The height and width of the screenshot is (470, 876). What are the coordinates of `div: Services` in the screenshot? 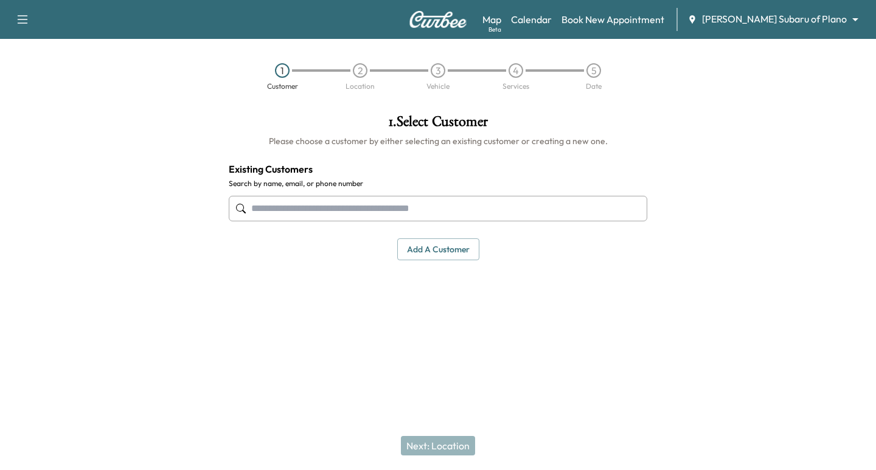 It's located at (516, 86).